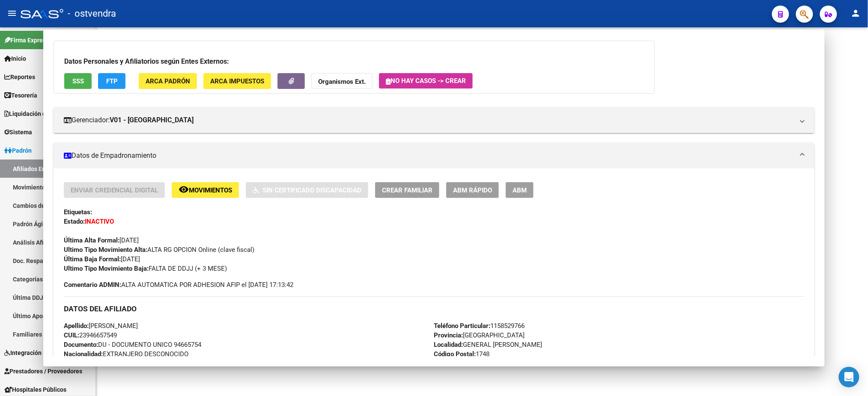  Describe the element at coordinates (114, 190) in the screenshot. I see `button: Enviar Credencial Digital` at that location.